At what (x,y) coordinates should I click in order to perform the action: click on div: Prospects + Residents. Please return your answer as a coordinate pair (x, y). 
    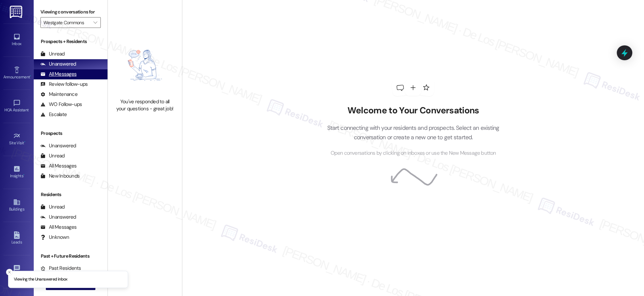
    Looking at the image, I should click on (71, 41).